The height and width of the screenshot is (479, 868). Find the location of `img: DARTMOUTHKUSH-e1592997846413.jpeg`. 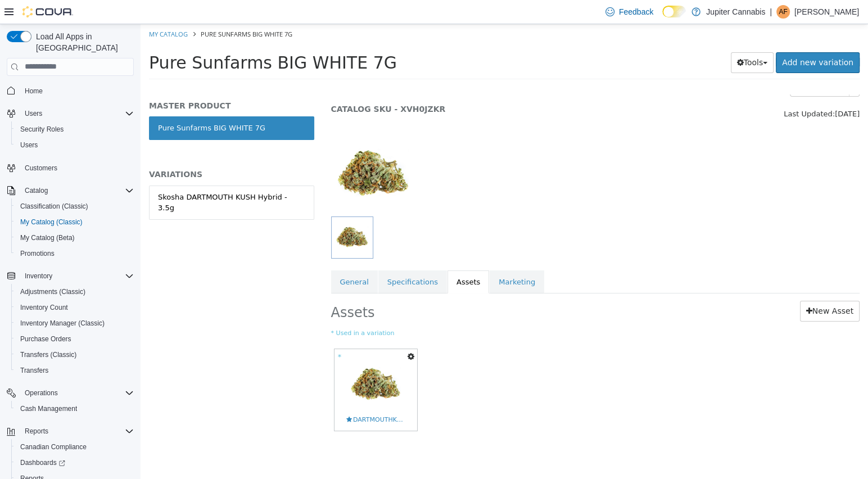

img: DARTMOUTHKUSH-e1592997846413.jpeg is located at coordinates (235, 360).